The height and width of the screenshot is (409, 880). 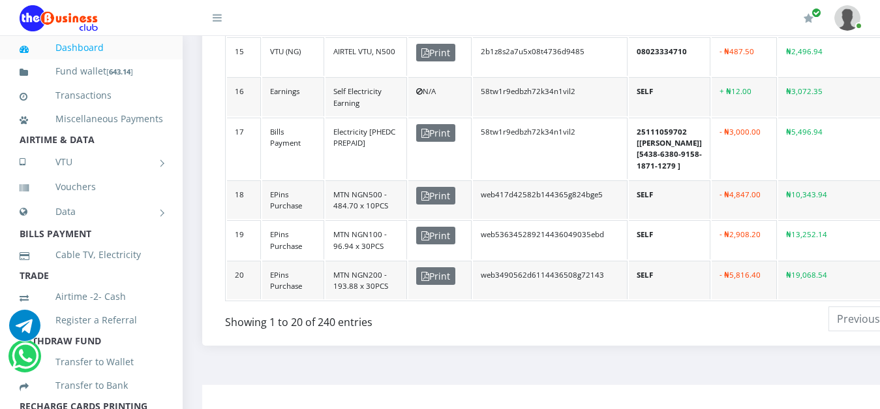 I want to click on td: web536345289214436049035ebd, so click(x=550, y=239).